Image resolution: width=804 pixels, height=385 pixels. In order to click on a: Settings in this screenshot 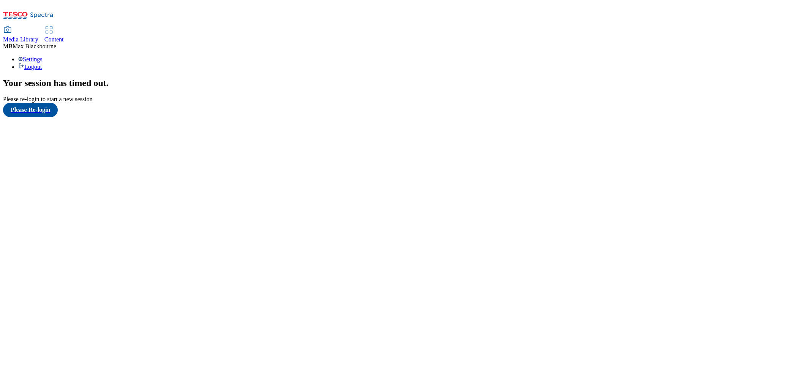, I will do `click(30, 59)`.